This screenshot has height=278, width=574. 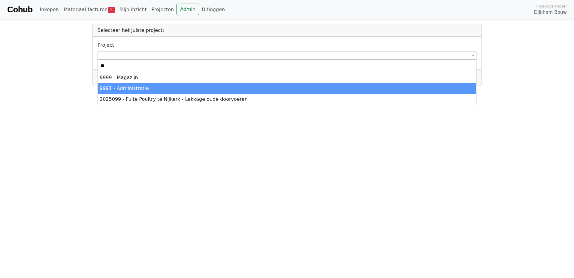 What do you see at coordinates (552, 6) in the screenshot?
I see `span: Ingelogd onder:` at bounding box center [552, 6].